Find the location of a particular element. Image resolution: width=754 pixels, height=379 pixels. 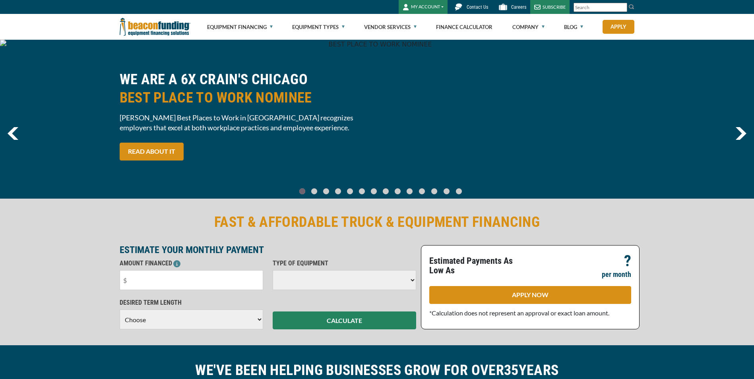

a: Go To Slide 9 is located at coordinates (410, 191).